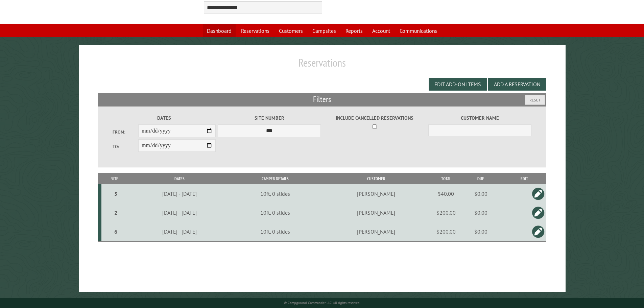  I want to click on a: Reports, so click(354, 31).